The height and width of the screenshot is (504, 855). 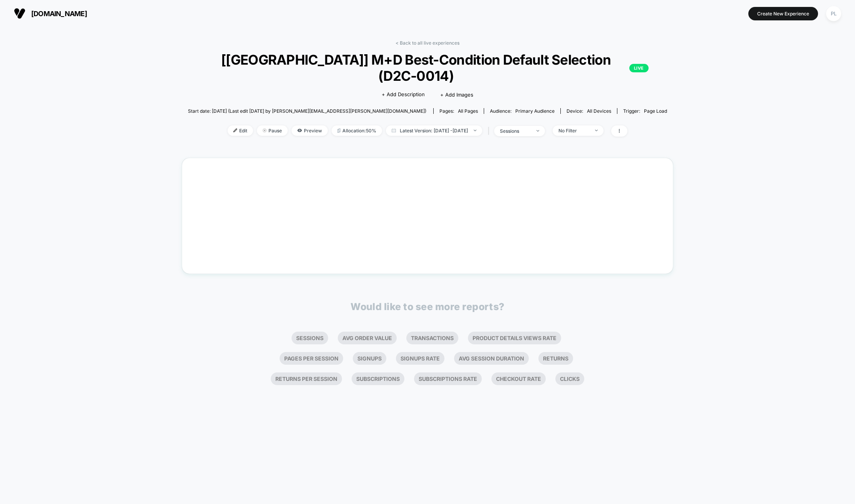 I want to click on li: Avg Session Duration, so click(x=491, y=359).